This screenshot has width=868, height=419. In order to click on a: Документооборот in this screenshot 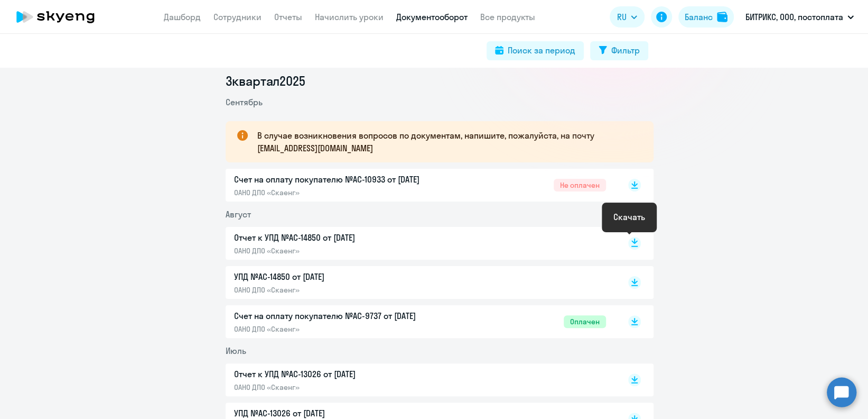, I will do `click(432, 17)`.